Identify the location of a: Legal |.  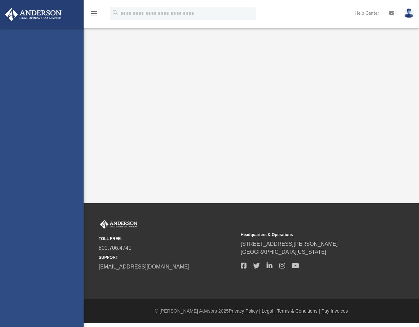
(269, 311).